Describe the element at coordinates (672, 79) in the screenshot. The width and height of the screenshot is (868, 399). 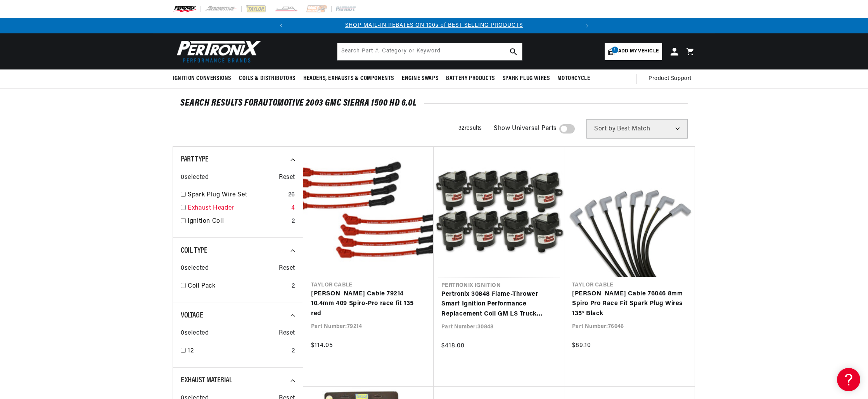
I see `summary: Product Support` at that location.